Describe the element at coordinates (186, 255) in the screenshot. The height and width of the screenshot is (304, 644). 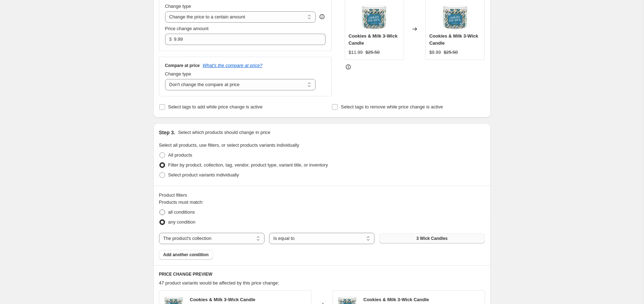
I see `button: Add another condition` at that location.